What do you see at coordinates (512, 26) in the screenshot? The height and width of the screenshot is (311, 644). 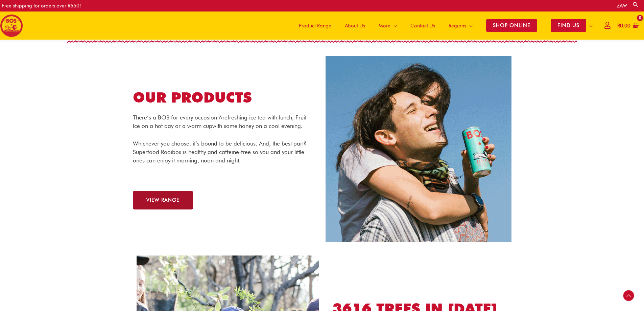 I see `a: SHOP ONLINE` at bounding box center [512, 26].